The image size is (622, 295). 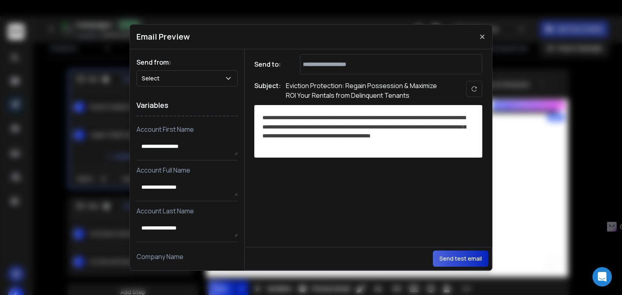 I want to click on p: Company Name, so click(x=187, y=257).